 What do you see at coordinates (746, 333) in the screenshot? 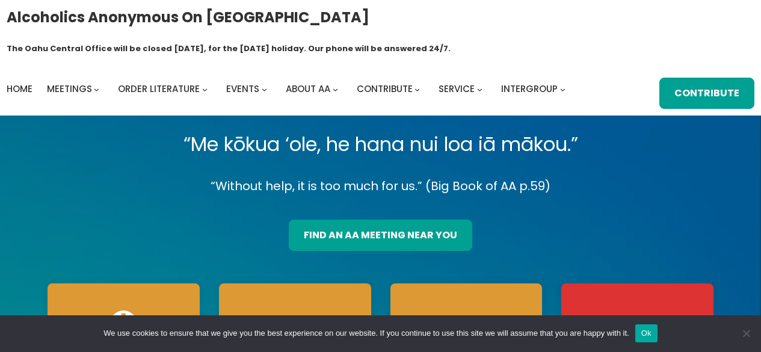
I see `span: No` at bounding box center [746, 333].